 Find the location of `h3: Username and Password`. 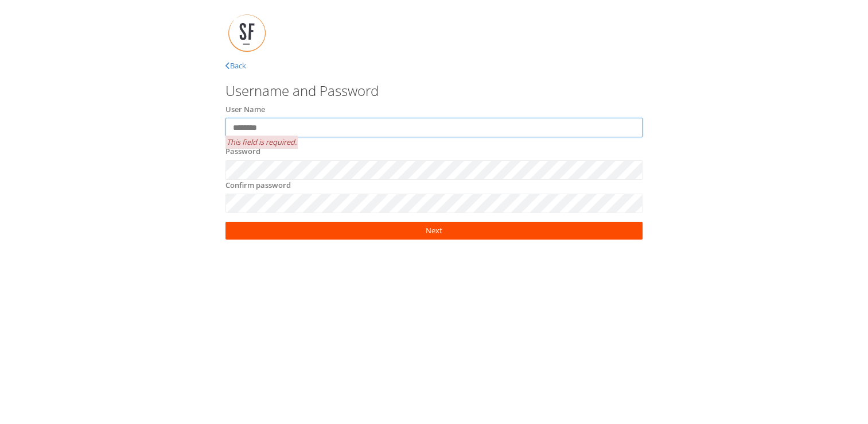

h3: Username and Password is located at coordinates (434, 90).